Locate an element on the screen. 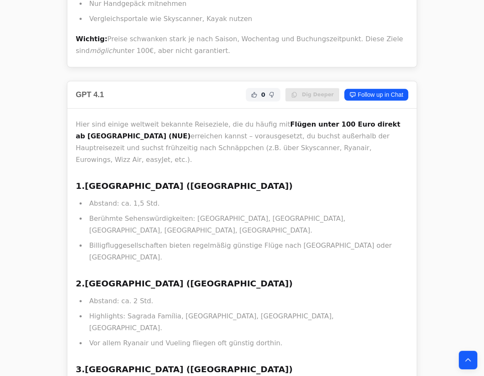  strong: Wichtig: is located at coordinates (91, 39).